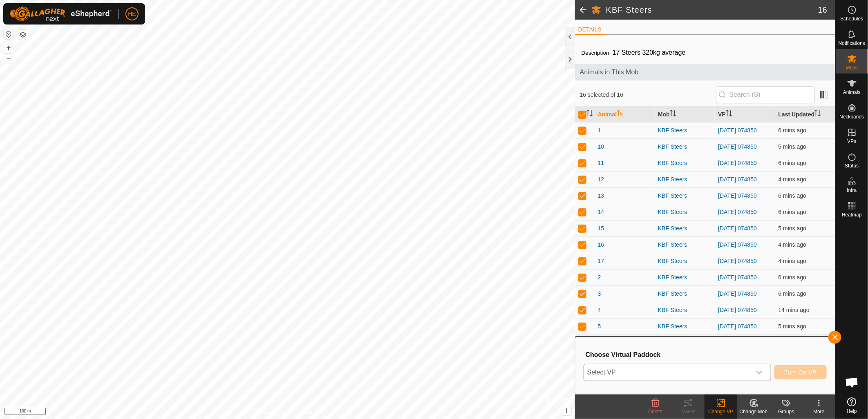 This screenshot has width=868, height=419. Describe the element at coordinates (852, 405) in the screenshot. I see `a: Help` at that location.